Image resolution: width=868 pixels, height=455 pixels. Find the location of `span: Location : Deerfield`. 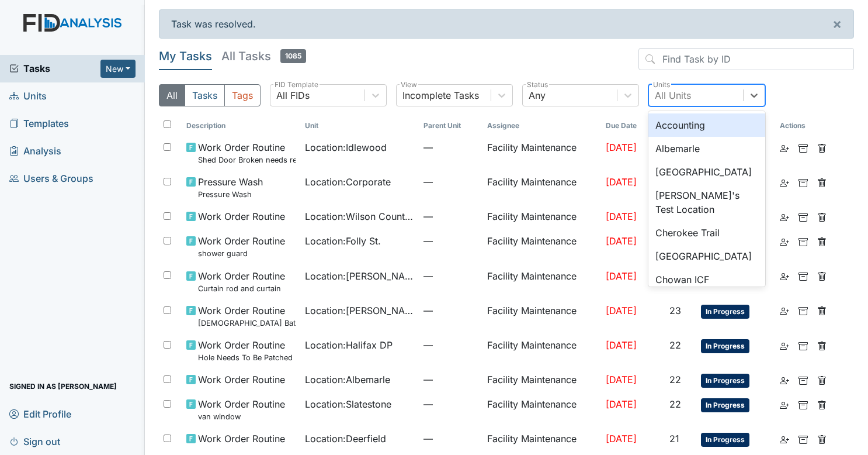

span: Location : Deerfield is located at coordinates (345, 439).